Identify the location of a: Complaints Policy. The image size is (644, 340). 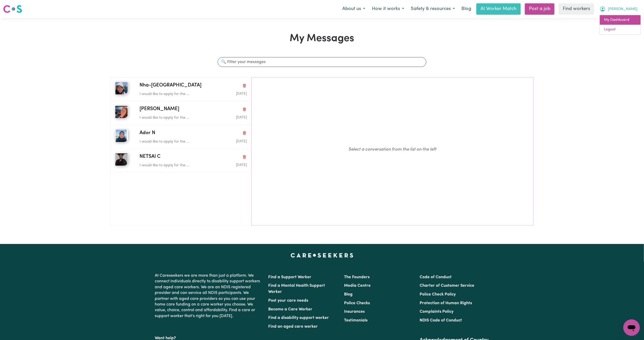
(436, 312).